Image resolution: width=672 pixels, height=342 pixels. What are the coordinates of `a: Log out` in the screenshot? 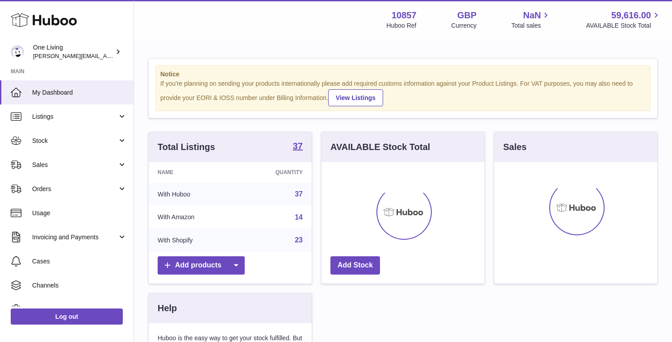 It's located at (67, 317).